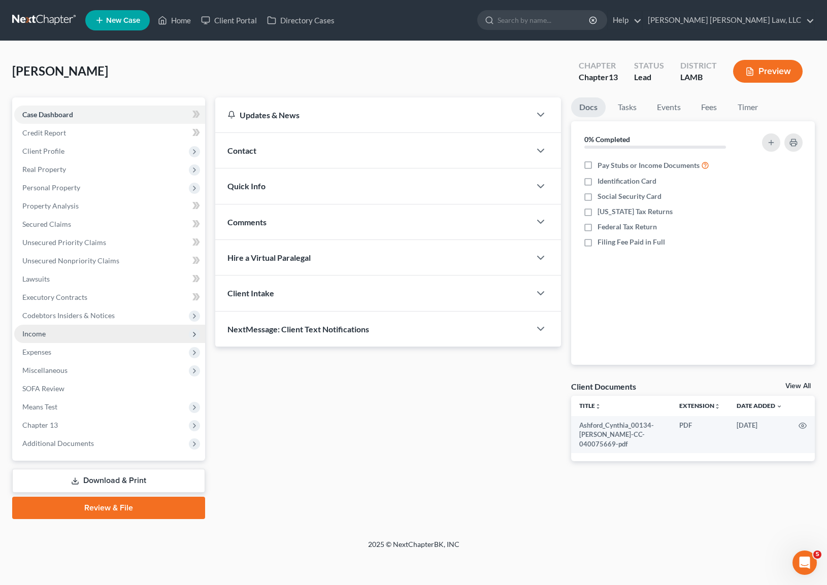 The width and height of the screenshot is (827, 585). What do you see at coordinates (51, 187) in the screenshot?
I see `span: Personal Property` at bounding box center [51, 187].